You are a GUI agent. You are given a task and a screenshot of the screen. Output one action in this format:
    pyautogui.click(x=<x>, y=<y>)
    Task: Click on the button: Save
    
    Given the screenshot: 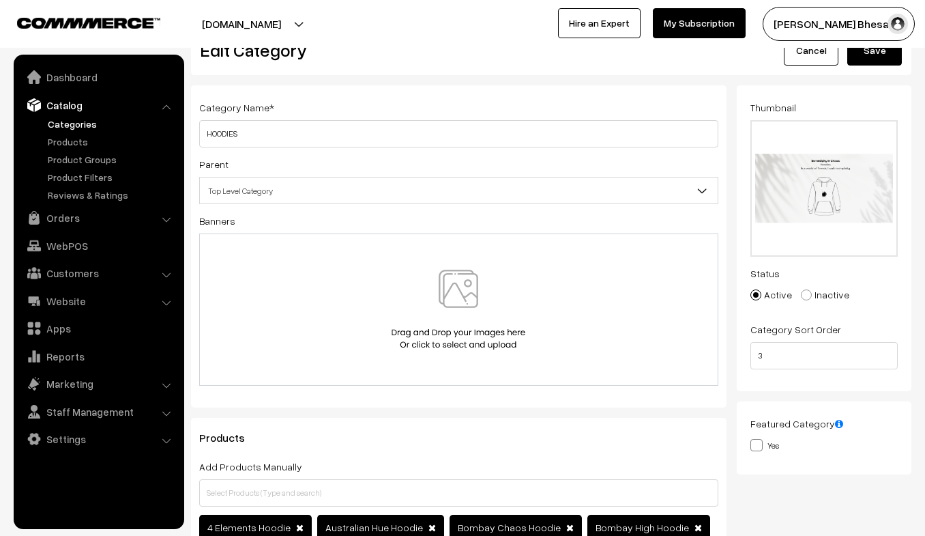 What is the action you would take?
    pyautogui.click(x=875, y=51)
    